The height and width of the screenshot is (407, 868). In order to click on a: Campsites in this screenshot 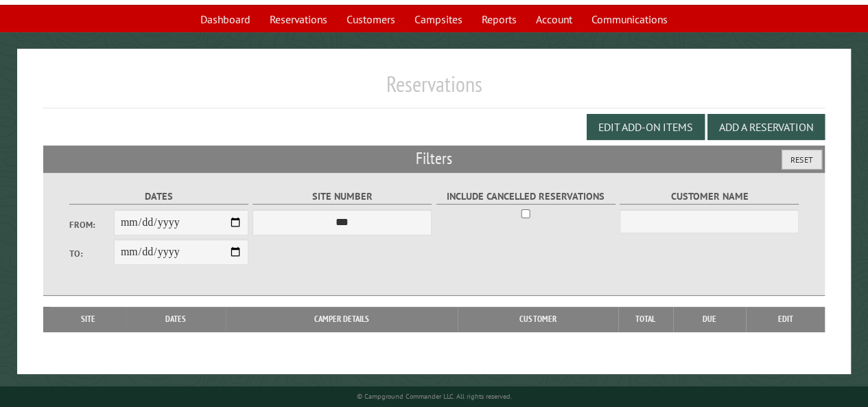, I will do `click(438, 19)`.